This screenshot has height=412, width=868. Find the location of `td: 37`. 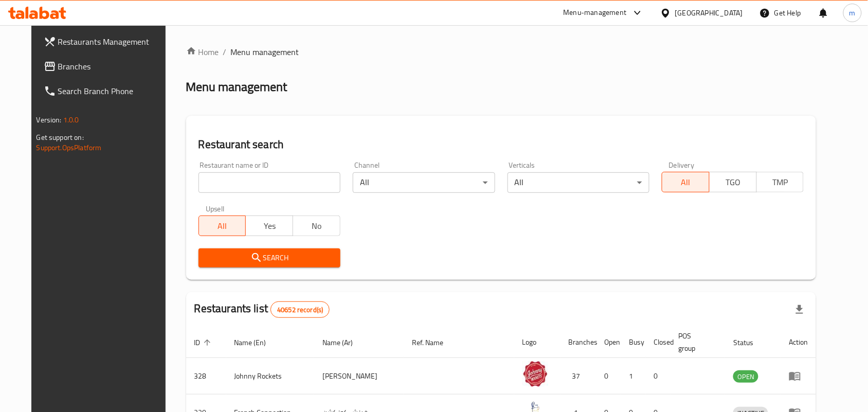

td: 37 is located at coordinates (578, 376).